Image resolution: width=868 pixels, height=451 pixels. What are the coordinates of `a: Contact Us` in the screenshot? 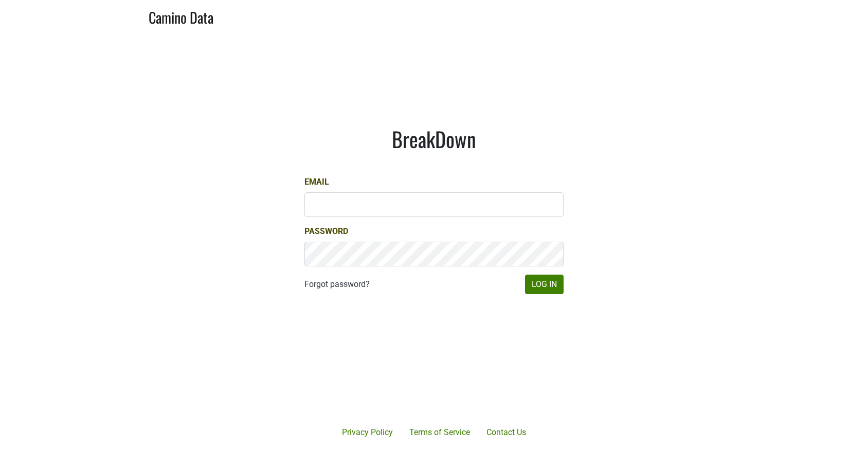 It's located at (506, 433).